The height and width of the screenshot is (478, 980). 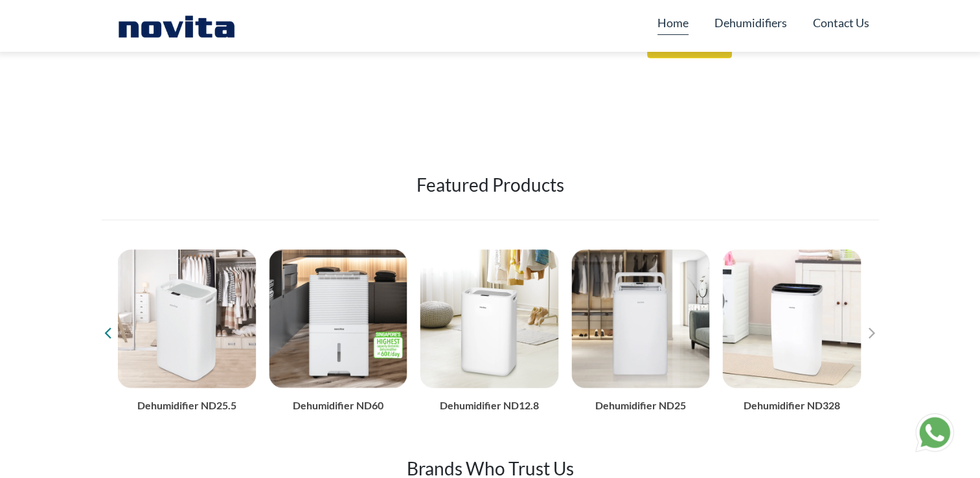 What do you see at coordinates (490, 332) in the screenshot?
I see `div: 1 / 8` at bounding box center [490, 332].